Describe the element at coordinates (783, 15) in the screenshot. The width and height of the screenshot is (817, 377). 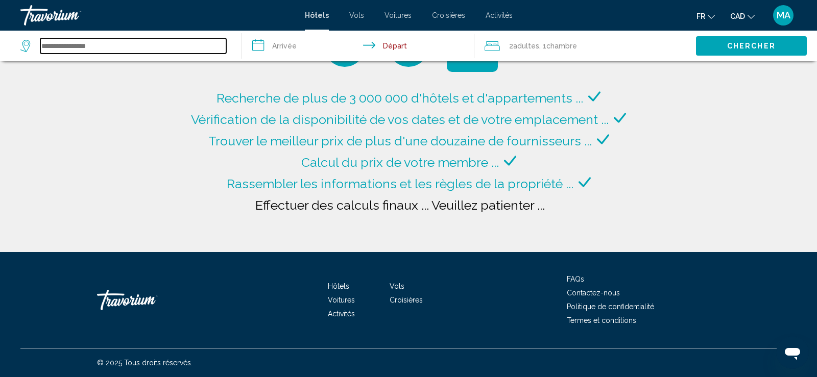
I see `span: MA` at that location.